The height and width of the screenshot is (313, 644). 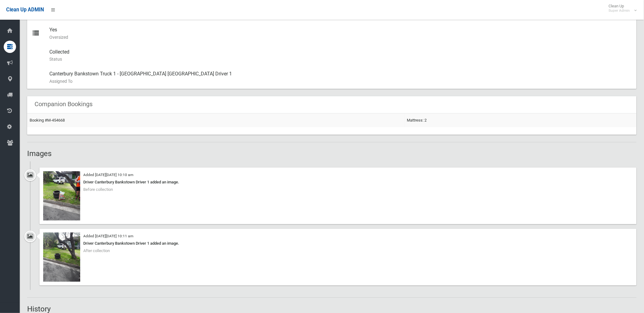 I want to click on img: 2025-04-0810.10.35245691418233063153.jpg, so click(x=62, y=257).